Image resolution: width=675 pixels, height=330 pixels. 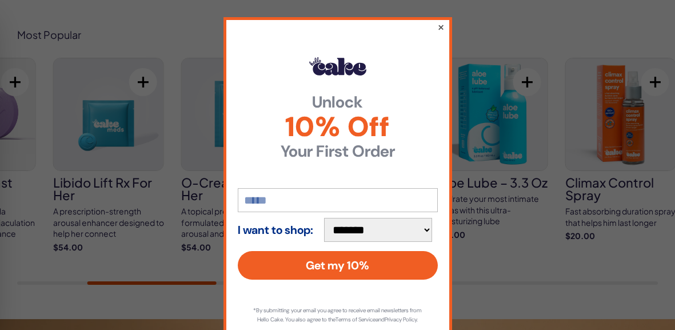 What do you see at coordinates (400, 319) in the screenshot?
I see `a: Privacy Policy` at bounding box center [400, 319].